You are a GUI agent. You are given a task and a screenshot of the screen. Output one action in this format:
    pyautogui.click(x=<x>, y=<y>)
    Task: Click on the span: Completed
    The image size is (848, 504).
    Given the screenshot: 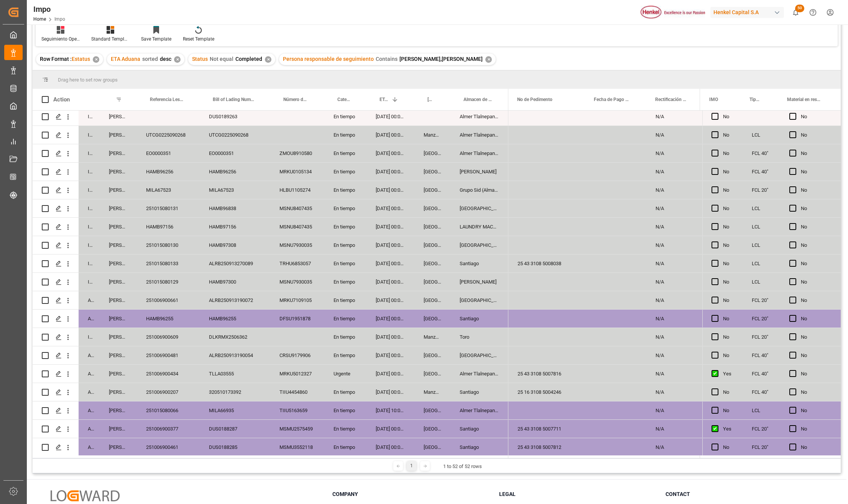 What is the action you would take?
    pyautogui.click(x=249, y=59)
    